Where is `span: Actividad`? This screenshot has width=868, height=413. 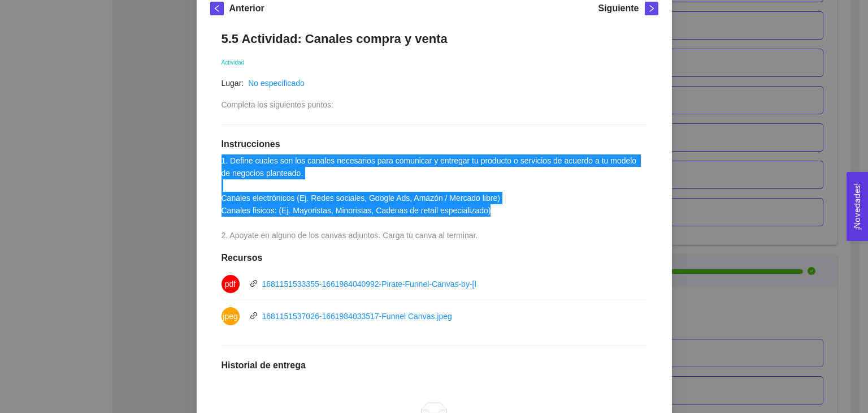
span: Actividad is located at coordinates (233, 62).